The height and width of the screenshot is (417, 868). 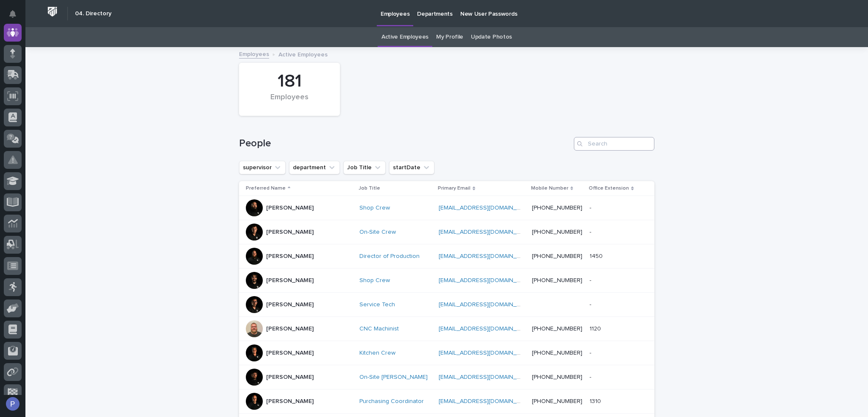 I want to click on div: Employees, so click(x=289, y=102).